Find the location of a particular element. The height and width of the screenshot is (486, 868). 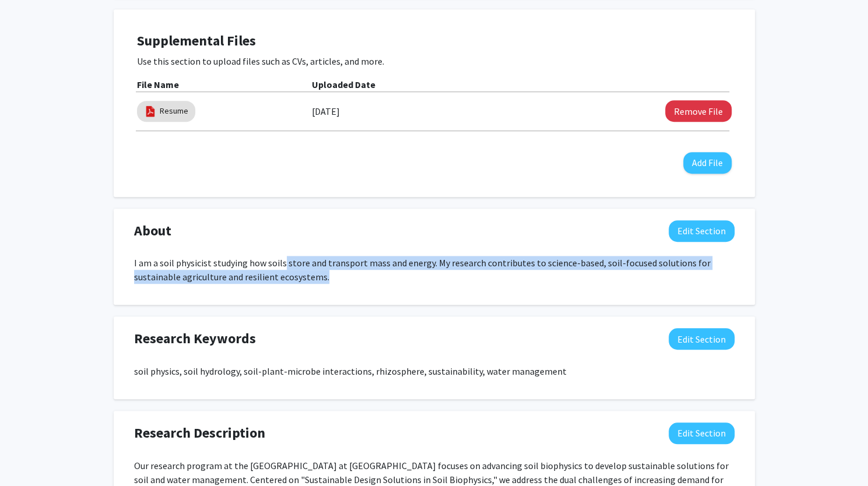

p: soil physics, soil hydrology, soil-plant-microbe interactions, rhizosphere, sustainability, water... is located at coordinates (435, 371).